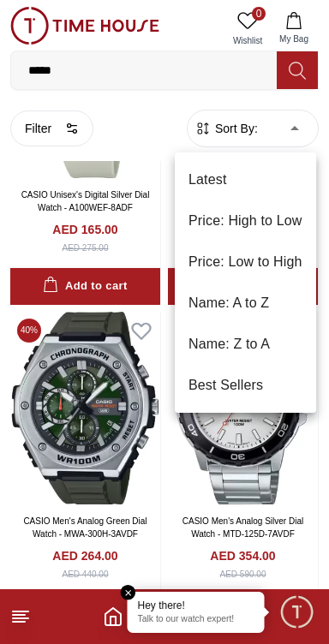 The height and width of the screenshot is (644, 329). What do you see at coordinates (245, 345) in the screenshot?
I see `li: Name: Z to A` at bounding box center [245, 345].